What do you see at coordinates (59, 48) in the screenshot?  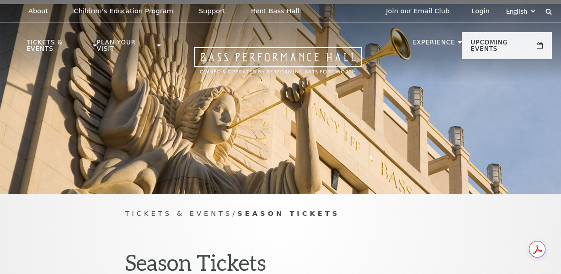 I see `p: Tickets & Events` at bounding box center [59, 48].